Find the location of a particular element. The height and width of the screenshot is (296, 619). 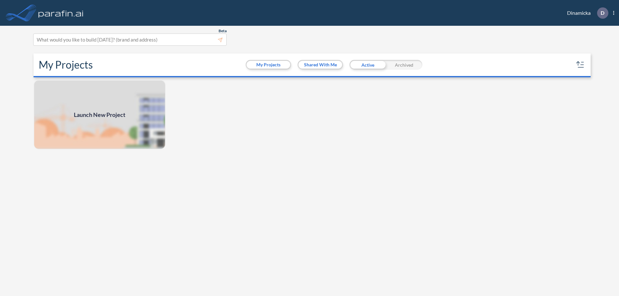

button: sort is located at coordinates (580, 65).